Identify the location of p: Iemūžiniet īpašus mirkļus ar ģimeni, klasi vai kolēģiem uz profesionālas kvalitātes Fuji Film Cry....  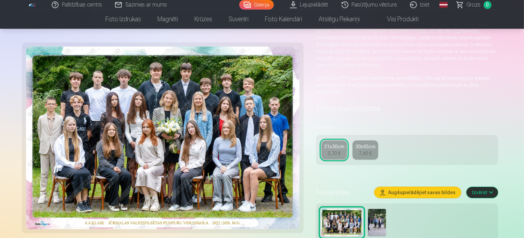
(407, 41).